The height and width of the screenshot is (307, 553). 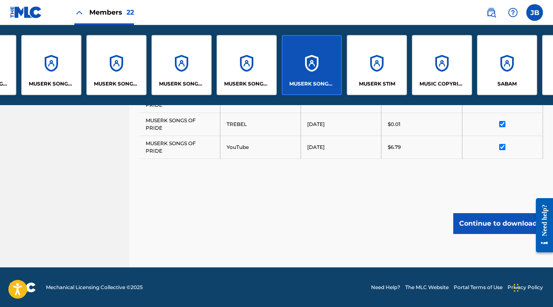 What do you see at coordinates (94, 288) in the screenshot?
I see `span: Mechanical Licensing Collective © 2025` at bounding box center [94, 288].